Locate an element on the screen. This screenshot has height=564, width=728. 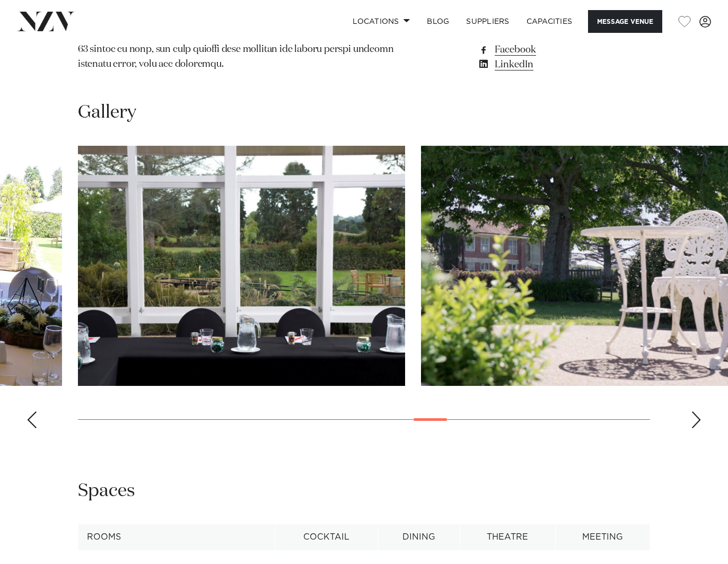
h2: Gallery is located at coordinates (107, 112).